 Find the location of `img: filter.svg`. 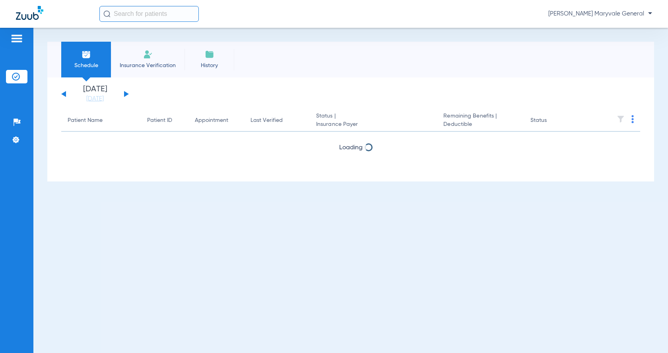

img: filter.svg is located at coordinates (620, 119).